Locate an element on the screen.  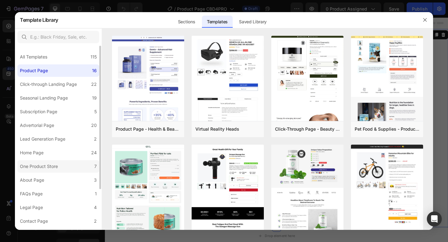
span: E-mail is located at coordinates (259, 109).